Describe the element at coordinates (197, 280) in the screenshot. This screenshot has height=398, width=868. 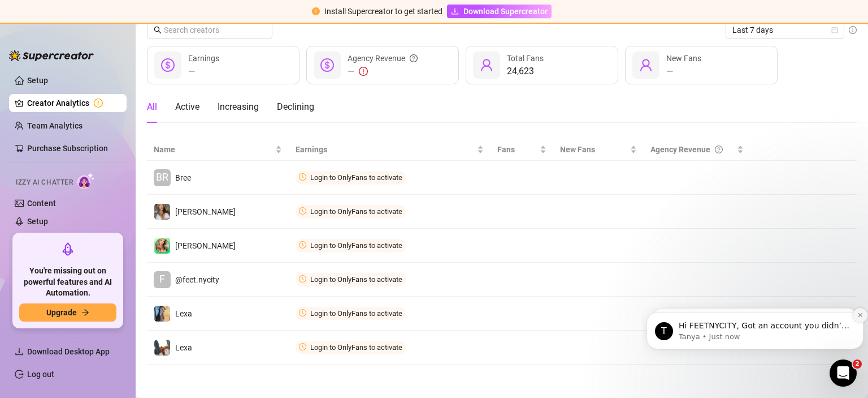
I see `span: @feet.nycity` at that location.